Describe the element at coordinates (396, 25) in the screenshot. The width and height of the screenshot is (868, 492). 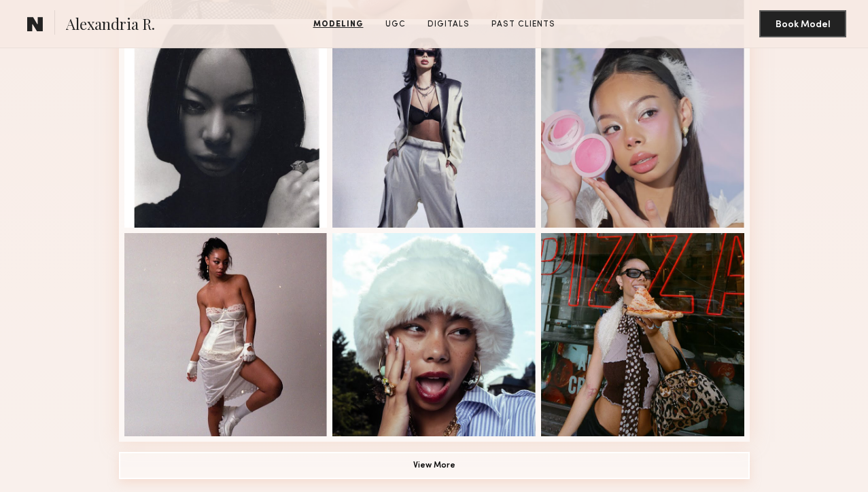
I see `a: UGC` at that location.